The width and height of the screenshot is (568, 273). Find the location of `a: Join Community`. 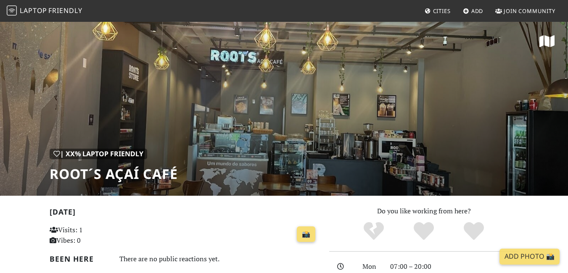

a: Join Community is located at coordinates (525, 11).